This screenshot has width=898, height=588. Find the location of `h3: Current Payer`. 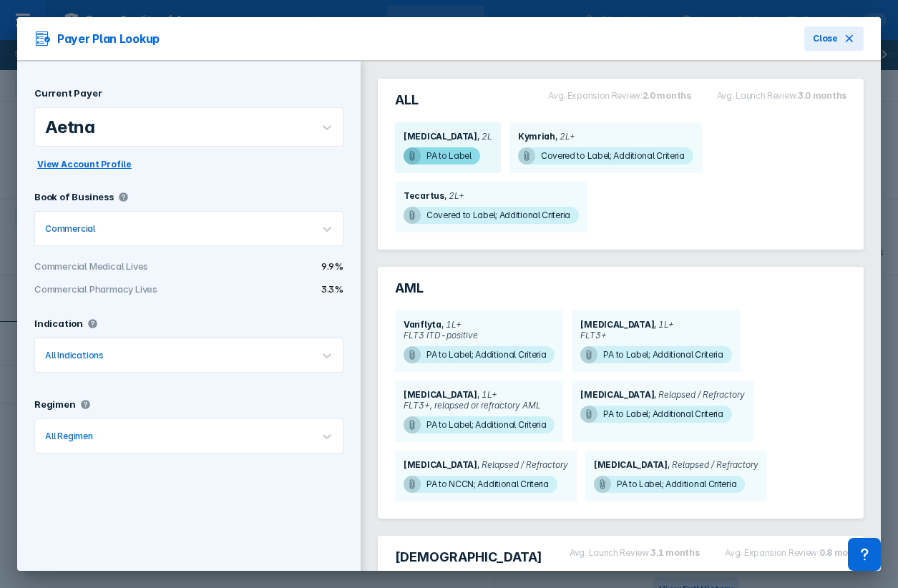

h3: Current Payer is located at coordinates (68, 93).